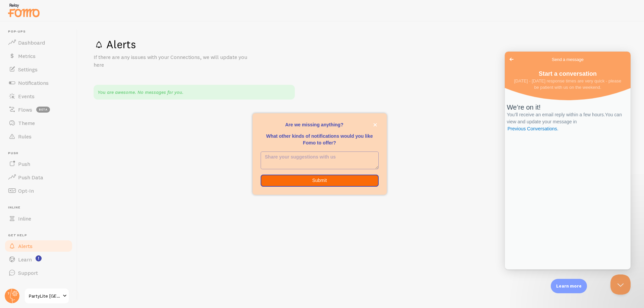  What do you see at coordinates (41, 32) in the screenshot?
I see `span: Pop-ups` at bounding box center [41, 32].